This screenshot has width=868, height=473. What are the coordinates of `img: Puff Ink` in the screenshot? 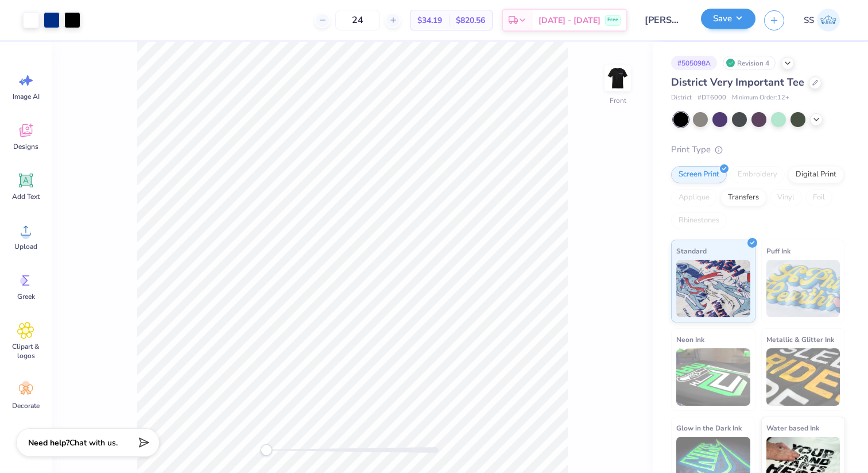 It's located at (803, 289).